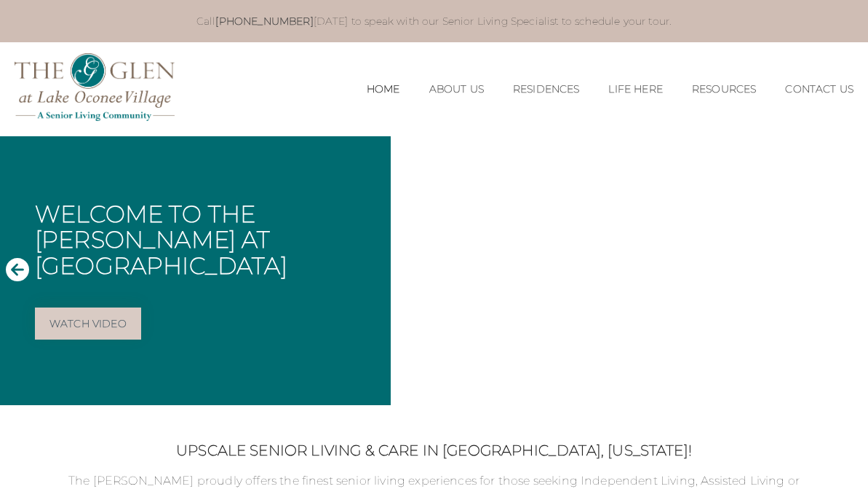 The image size is (868, 489). Describe the element at coordinates (547, 88) in the screenshot. I see `a: Residences` at that location.